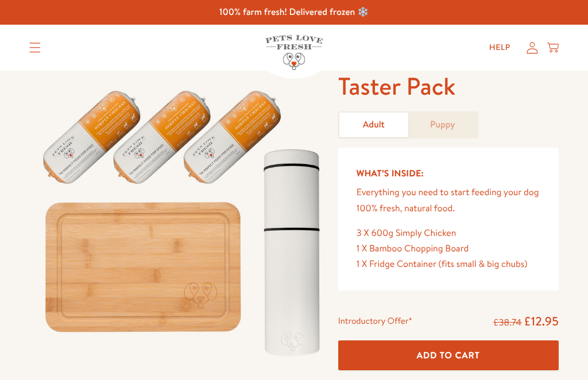 The height and width of the screenshot is (380, 588). What do you see at coordinates (449, 173) in the screenshot?
I see `h5: What’s Inside:` at bounding box center [449, 173].